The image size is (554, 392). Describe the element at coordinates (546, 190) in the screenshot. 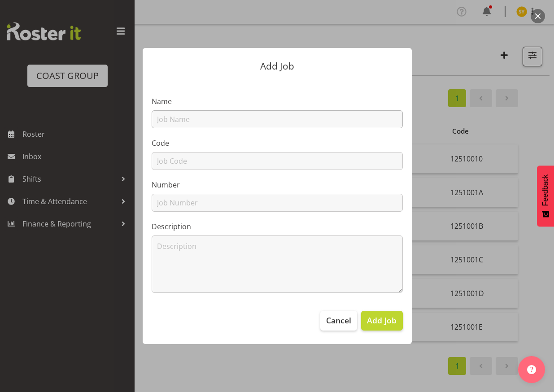

I see `span: Feedback` at that location.